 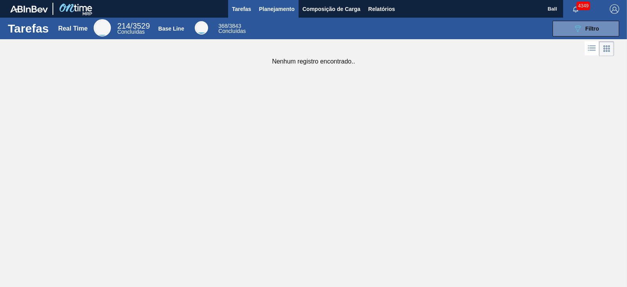 What do you see at coordinates (382, 9) in the screenshot?
I see `span: Relatórios` at bounding box center [382, 9].